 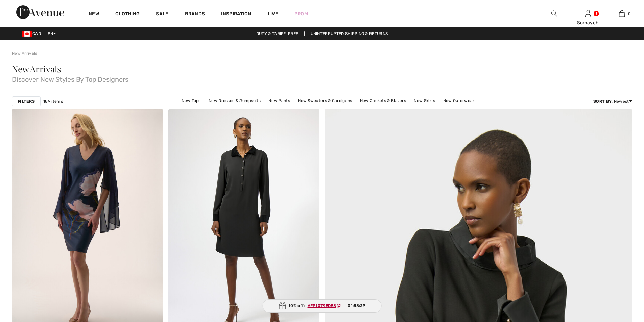 I want to click on div: Somayeh, so click(x=588, y=23).